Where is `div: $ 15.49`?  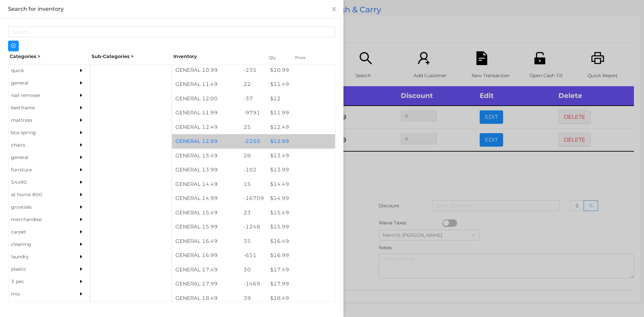
div: $ 15.49 is located at coordinates (301, 213).